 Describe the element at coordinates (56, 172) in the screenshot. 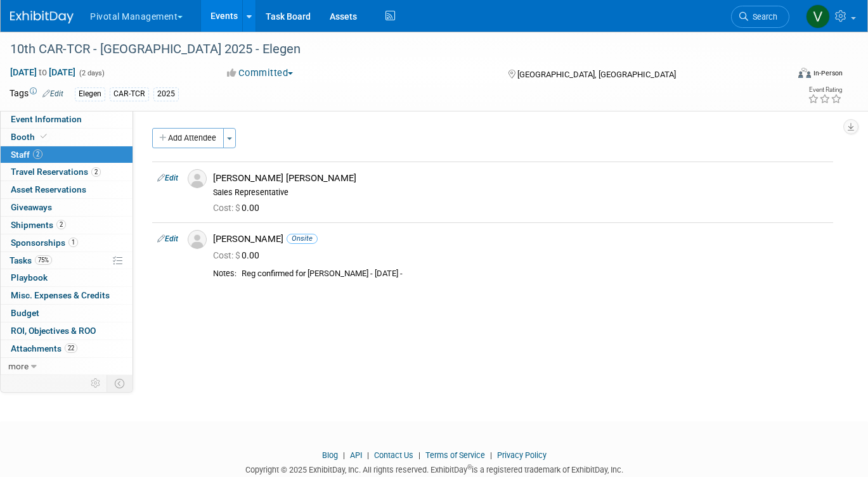

I see `span: Travel Reservations` at that location.